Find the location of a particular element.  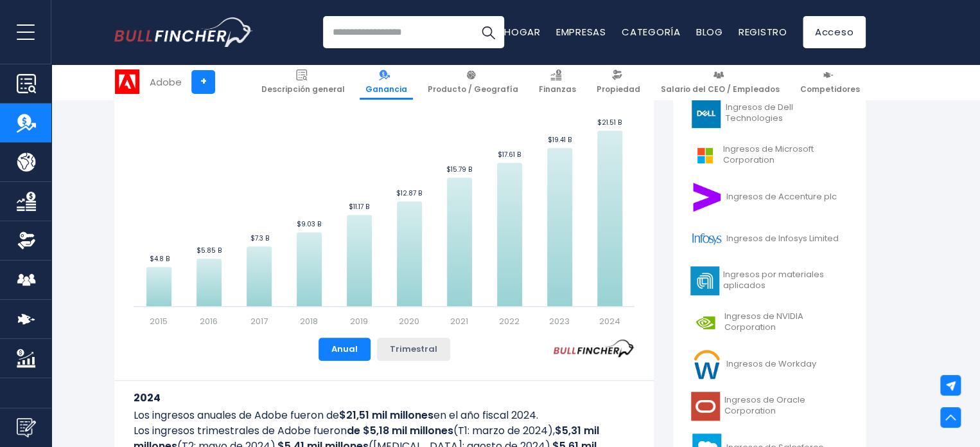

a: Producto / Geografía is located at coordinates (473, 81).